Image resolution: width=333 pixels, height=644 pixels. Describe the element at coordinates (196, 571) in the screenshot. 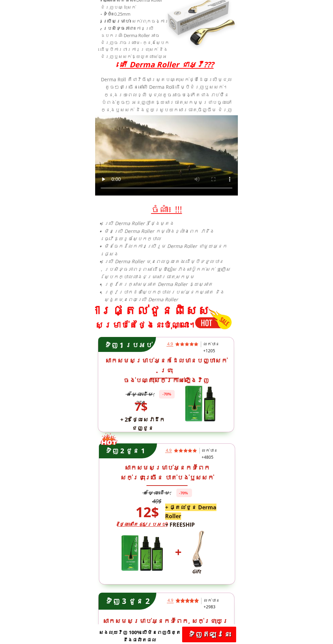

I see `h3: Gift` at that location.